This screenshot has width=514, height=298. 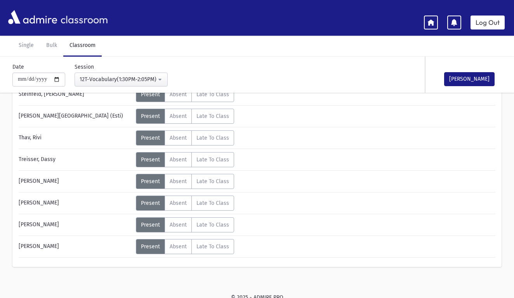 What do you see at coordinates (83, 17) in the screenshot?
I see `span: classroom` at bounding box center [83, 17].